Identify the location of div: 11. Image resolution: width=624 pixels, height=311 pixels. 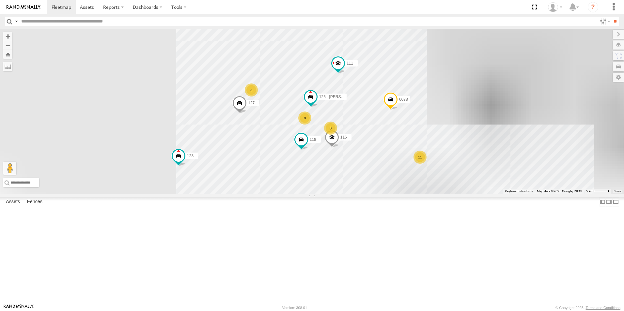
(420, 157).